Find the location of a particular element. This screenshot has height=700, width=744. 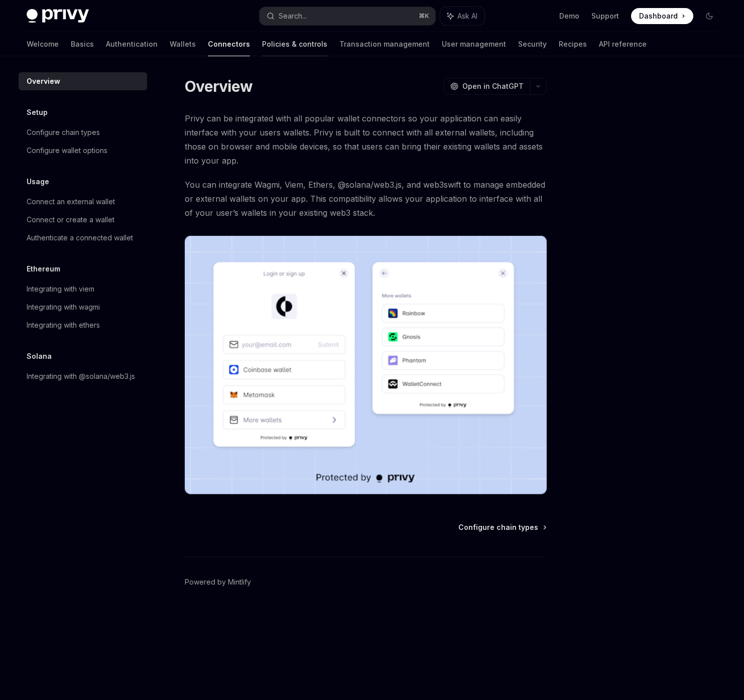

h5: Solana is located at coordinates (39, 357).